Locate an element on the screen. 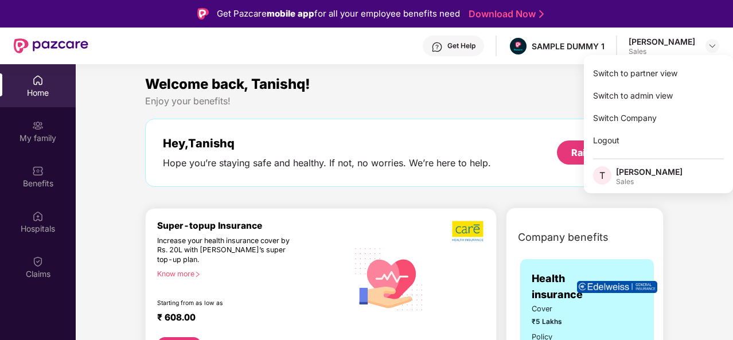  span: Health insurance is located at coordinates (557, 287).